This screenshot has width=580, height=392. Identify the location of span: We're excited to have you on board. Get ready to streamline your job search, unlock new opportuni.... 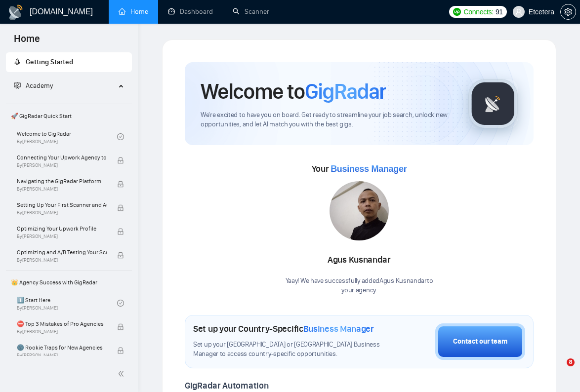
(327, 120).